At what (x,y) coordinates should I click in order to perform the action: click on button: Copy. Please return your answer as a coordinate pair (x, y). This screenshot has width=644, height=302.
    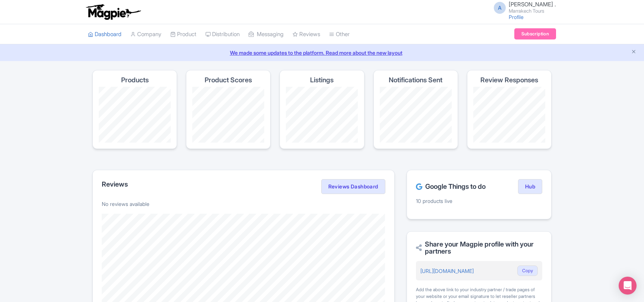
    Looking at the image, I should click on (527, 270).